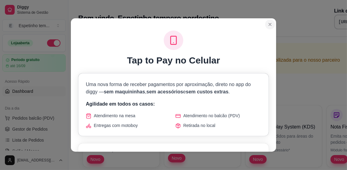 The image size is (347, 170). What do you see at coordinates (211, 116) in the screenshot?
I see `span: Atendimento no balcão (PDV)` at bounding box center [211, 116].